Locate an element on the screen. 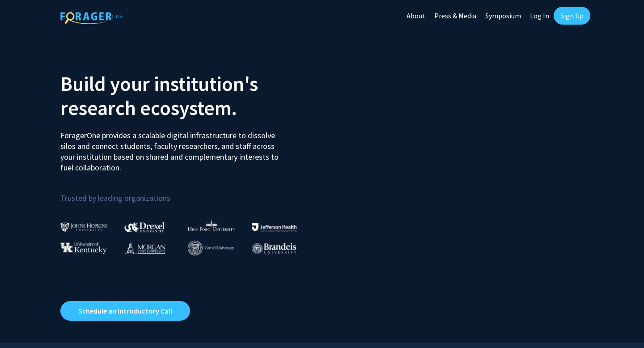 This screenshot has width=644, height=348. img: Drexel University is located at coordinates (145, 227).